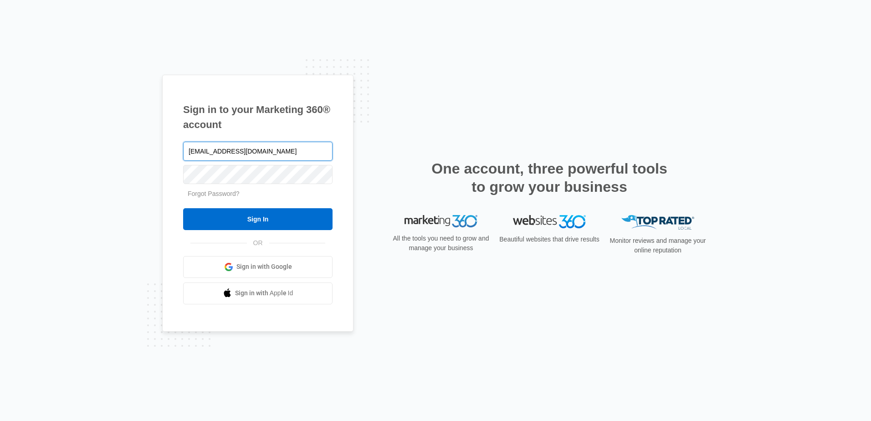 The image size is (871, 421). What do you see at coordinates (264, 267) in the screenshot?
I see `span: Sign in with Google` at bounding box center [264, 267].